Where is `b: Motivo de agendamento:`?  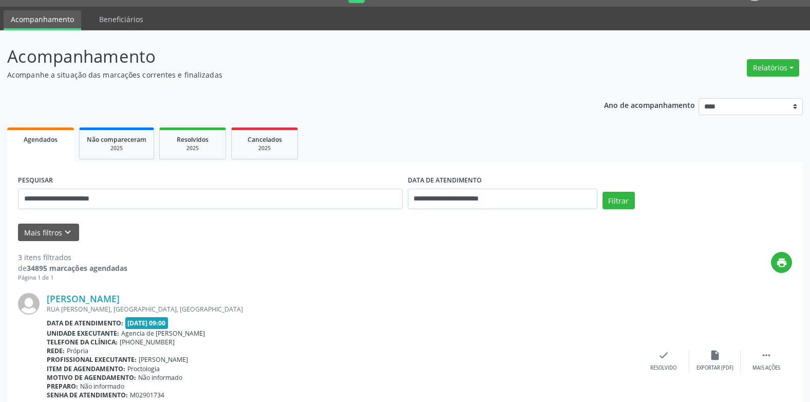 b: Motivo de agendamento: is located at coordinates (91, 377).